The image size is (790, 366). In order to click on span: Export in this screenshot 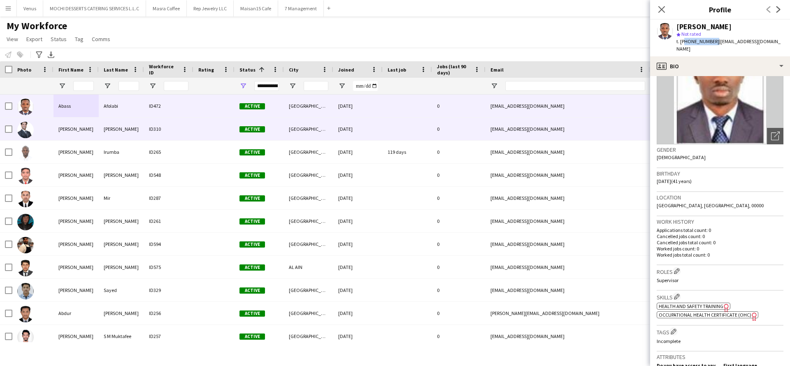, I will do `click(34, 39)`.